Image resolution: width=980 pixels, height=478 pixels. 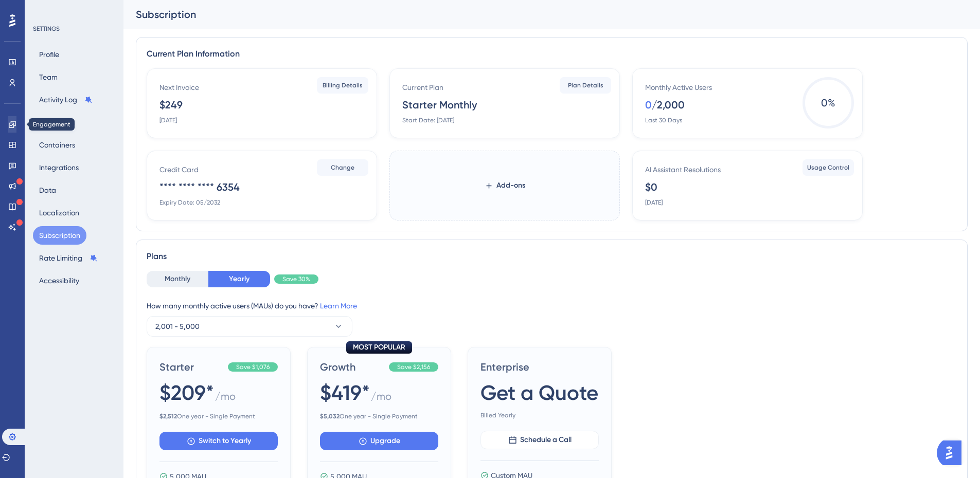 What do you see at coordinates (540, 440) in the screenshot?
I see `button: Schedule a Call` at bounding box center [540, 440].